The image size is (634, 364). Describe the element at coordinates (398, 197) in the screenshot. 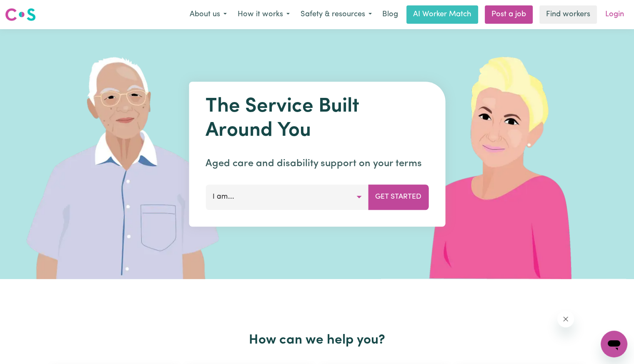

I see `button: Get Started` at that location.